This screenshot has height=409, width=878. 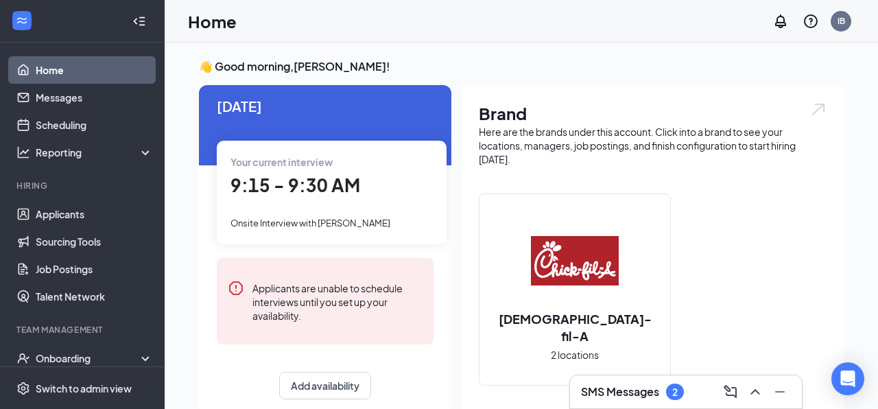 What do you see at coordinates (94, 214) in the screenshot?
I see `a: Applicants` at bounding box center [94, 214].